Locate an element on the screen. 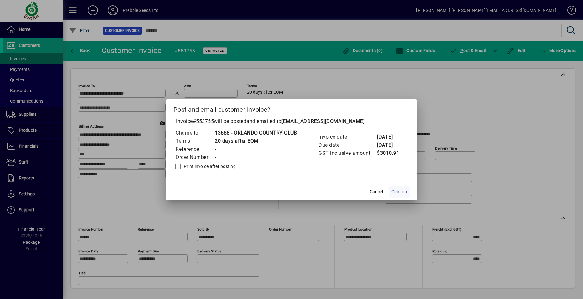 The height and width of the screenshot is (299, 583). span: Cancel is located at coordinates (376, 192).